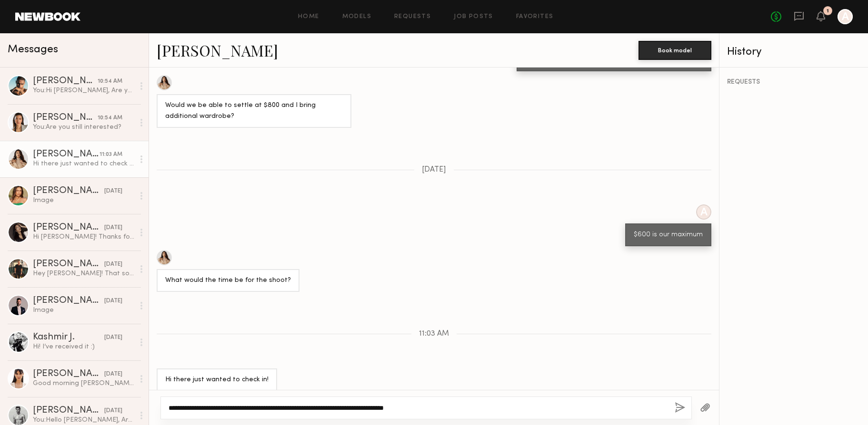 The image size is (868, 425). What do you see at coordinates (84, 347) in the screenshot?
I see `div: Hi! I’ve received it :)` at bounding box center [84, 347].